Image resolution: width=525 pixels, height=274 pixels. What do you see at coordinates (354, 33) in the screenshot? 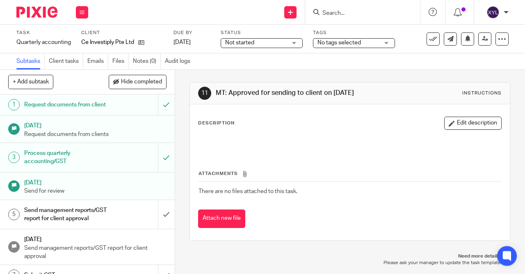
I see `label: Tags` at bounding box center [354, 33].